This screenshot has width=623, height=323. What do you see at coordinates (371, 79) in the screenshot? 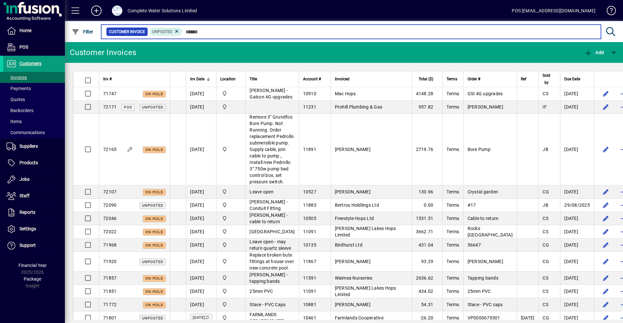
I see `div: Invoiced` at bounding box center [371, 79].